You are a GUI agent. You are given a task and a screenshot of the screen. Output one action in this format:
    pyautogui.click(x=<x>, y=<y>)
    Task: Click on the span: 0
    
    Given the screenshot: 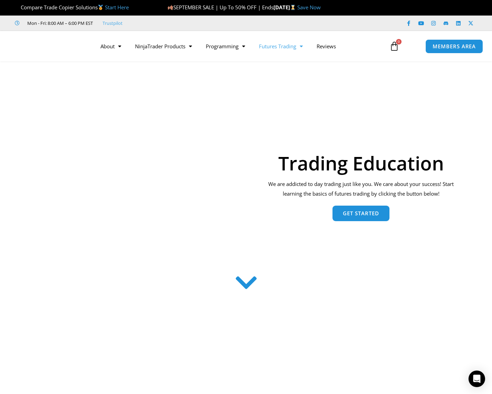 What is the action you would take?
    pyautogui.click(x=398, y=42)
    